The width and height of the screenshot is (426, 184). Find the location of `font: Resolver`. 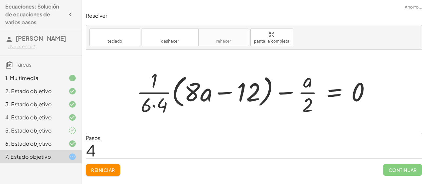

font: Resolver is located at coordinates (96, 15).